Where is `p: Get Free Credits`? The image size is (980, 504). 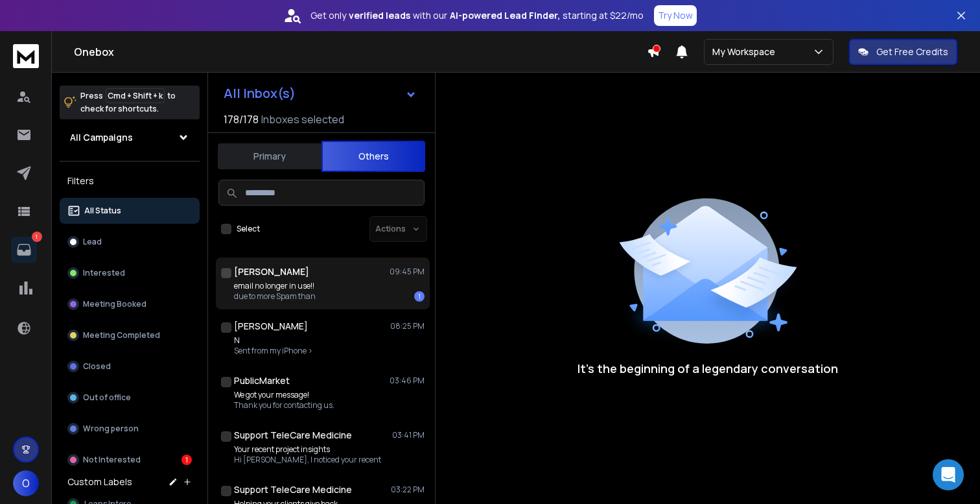 p: Get Free Credits is located at coordinates (912, 52).